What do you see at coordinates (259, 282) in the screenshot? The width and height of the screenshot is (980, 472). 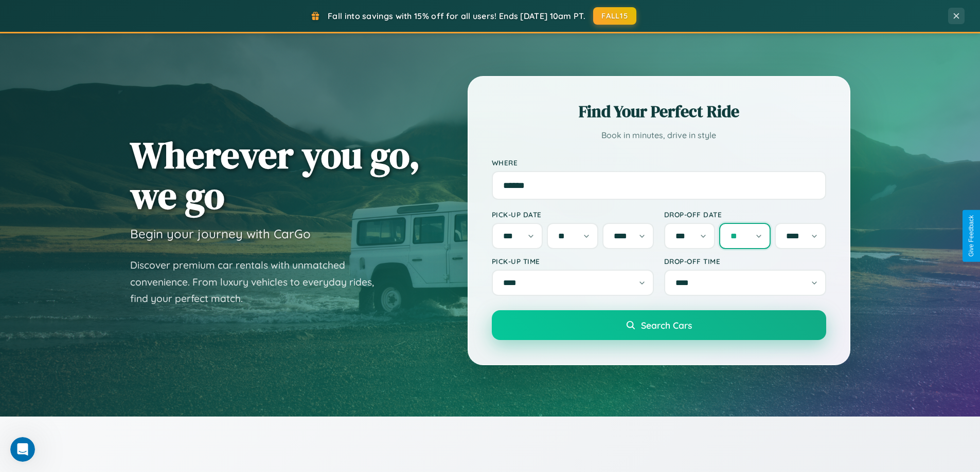 I see `p: Discover premium car rentals with unmatched convenience. From luxury vehicles to everyday rides, ...` at bounding box center [259, 282].